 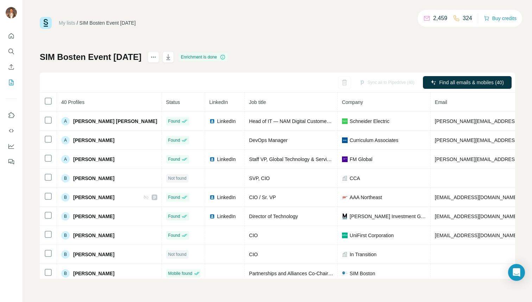 What do you see at coordinates (11, 131) in the screenshot?
I see `button: Use Surfe API` at bounding box center [11, 131].